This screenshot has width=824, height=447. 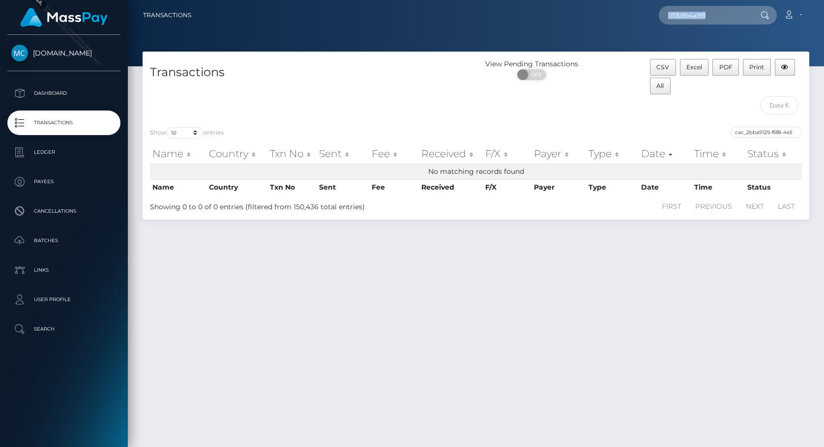 What do you see at coordinates (309, 72) in the screenshot?
I see `h4: Transactions` at bounding box center [309, 72].